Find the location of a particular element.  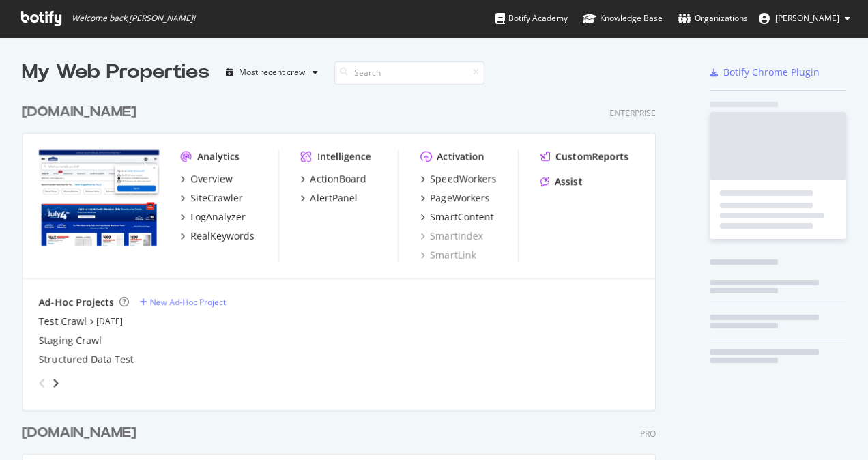

a: Test Crawl is located at coordinates (62, 321).